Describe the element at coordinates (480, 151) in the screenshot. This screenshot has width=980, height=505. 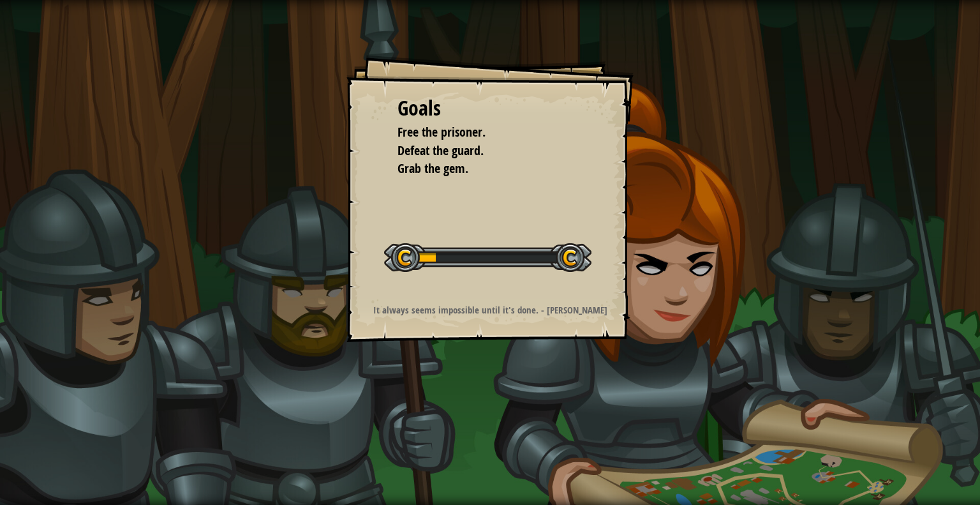
I see `li: Defeat the guard.` at that location.